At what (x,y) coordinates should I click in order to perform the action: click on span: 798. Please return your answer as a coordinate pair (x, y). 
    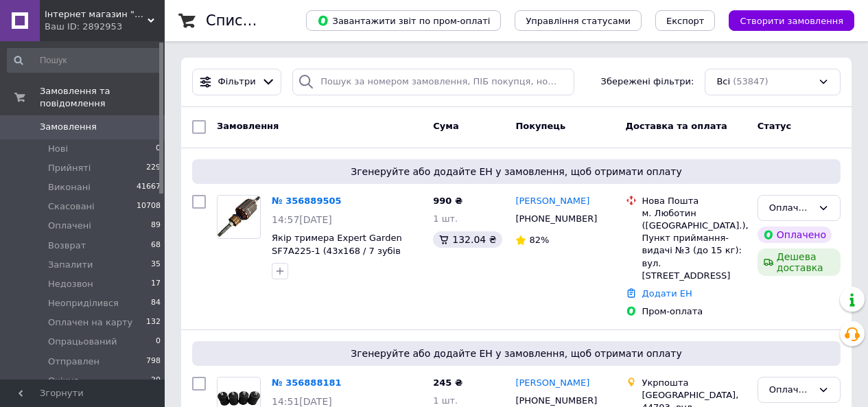
    Looking at the image, I should click on (153, 362).